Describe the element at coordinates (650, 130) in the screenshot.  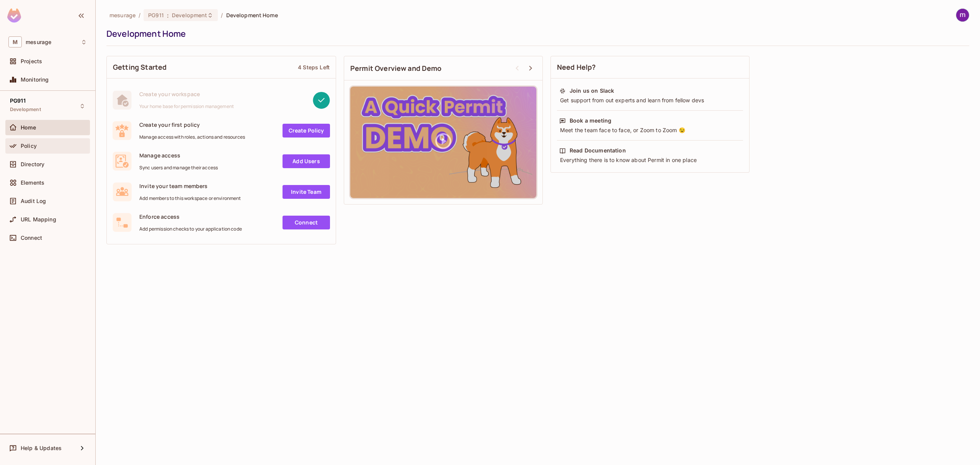
I see `div: Meet the team face to face, or Zoom to Zoom 😉` at that location.